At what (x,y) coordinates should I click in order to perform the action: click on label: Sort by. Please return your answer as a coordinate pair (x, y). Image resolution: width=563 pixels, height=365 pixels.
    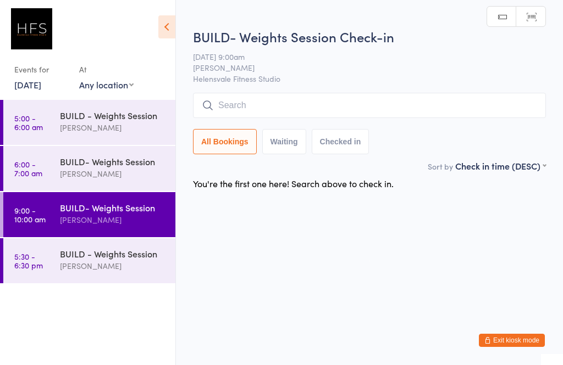
    Looking at the image, I should click on (440, 167).